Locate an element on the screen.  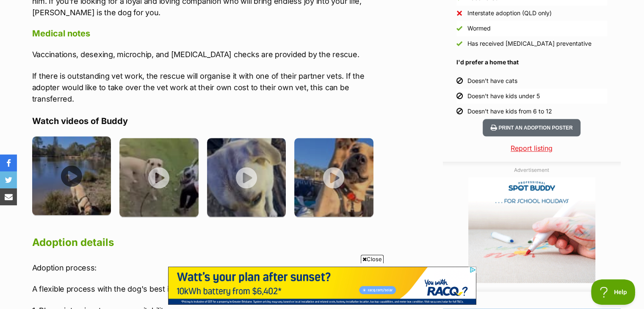
button: Print an adoption poster is located at coordinates (531, 127).